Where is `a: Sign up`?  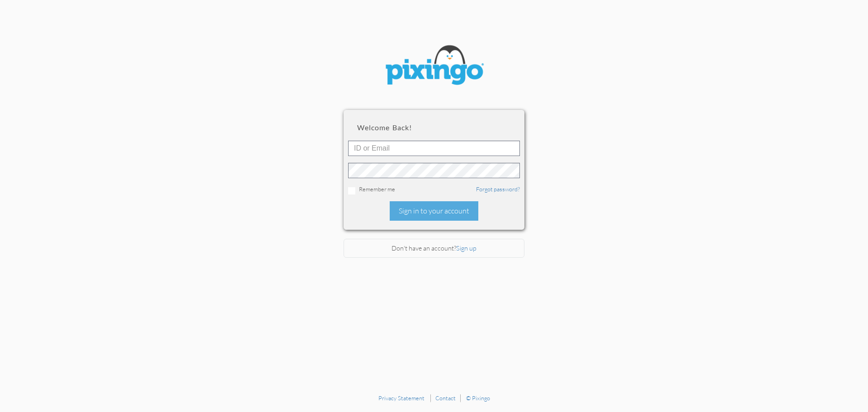
a: Sign up is located at coordinates (466, 248).